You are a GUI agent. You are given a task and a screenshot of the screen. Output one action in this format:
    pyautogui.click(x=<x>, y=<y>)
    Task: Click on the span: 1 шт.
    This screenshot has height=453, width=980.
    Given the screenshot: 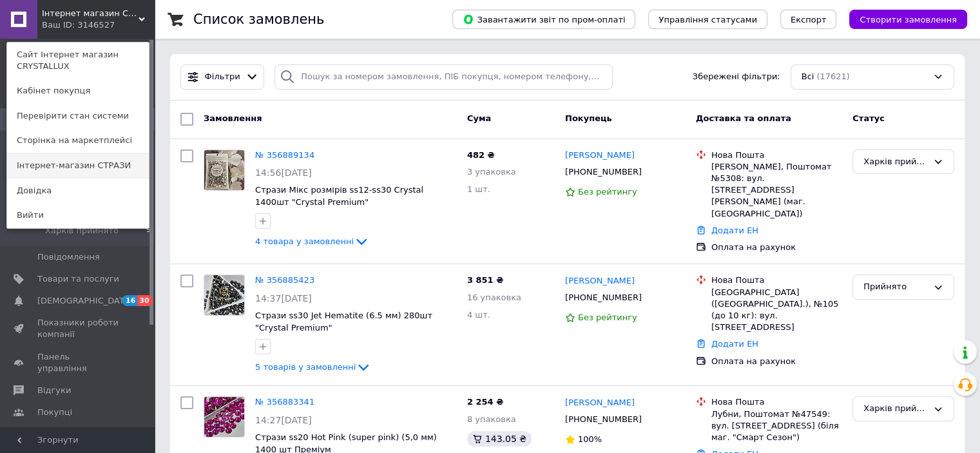 What is the action you would take?
    pyautogui.click(x=479, y=189)
    